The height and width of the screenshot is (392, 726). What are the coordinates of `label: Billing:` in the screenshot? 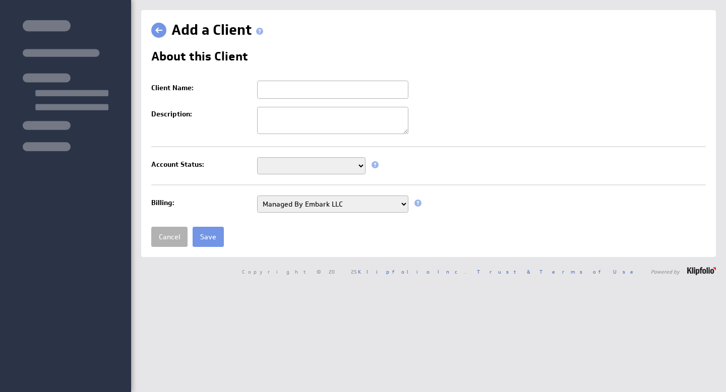 It's located at (163, 203).